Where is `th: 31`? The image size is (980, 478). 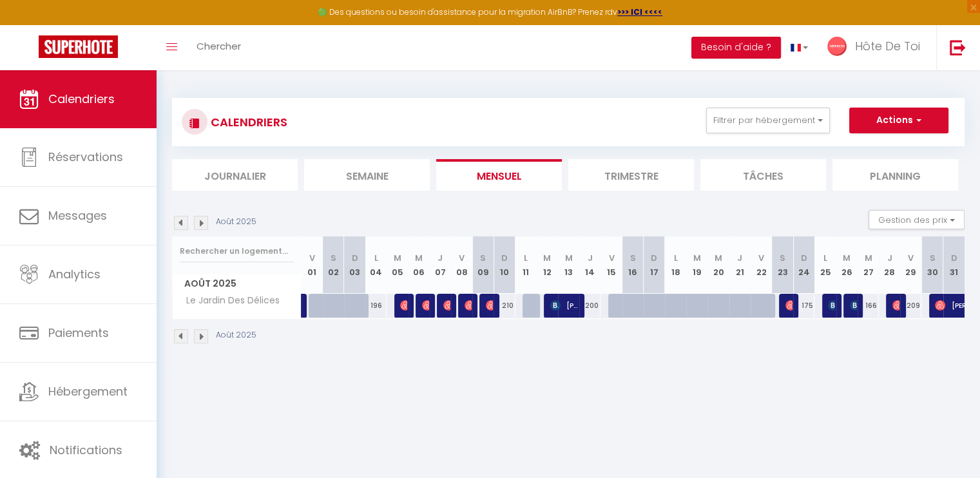 th: 31 is located at coordinates (954, 265).